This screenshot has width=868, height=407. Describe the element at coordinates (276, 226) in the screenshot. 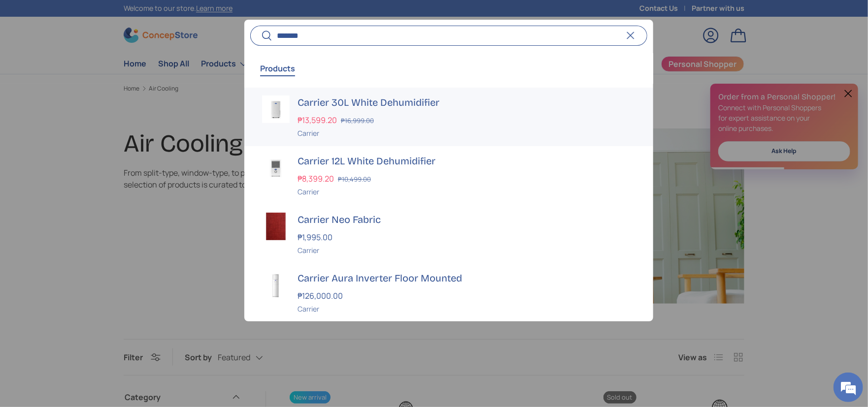

I see `img: carrier-neo-fabric-garnet-red-full-view-concepstore` at that location.